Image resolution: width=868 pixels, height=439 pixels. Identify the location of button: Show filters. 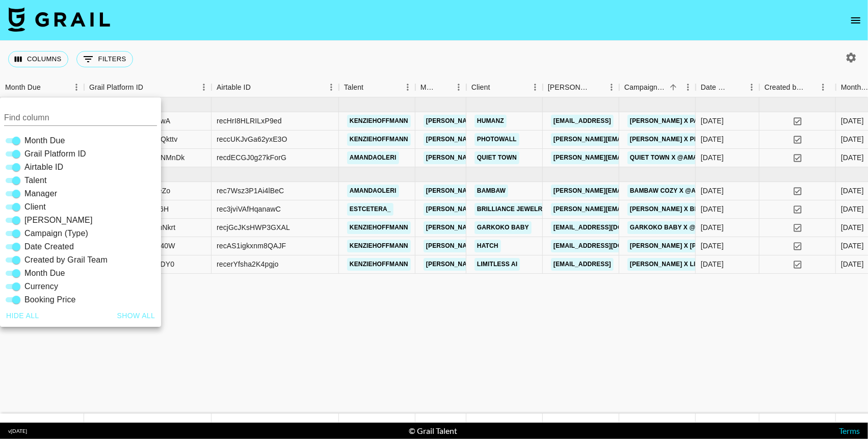
(104, 59).